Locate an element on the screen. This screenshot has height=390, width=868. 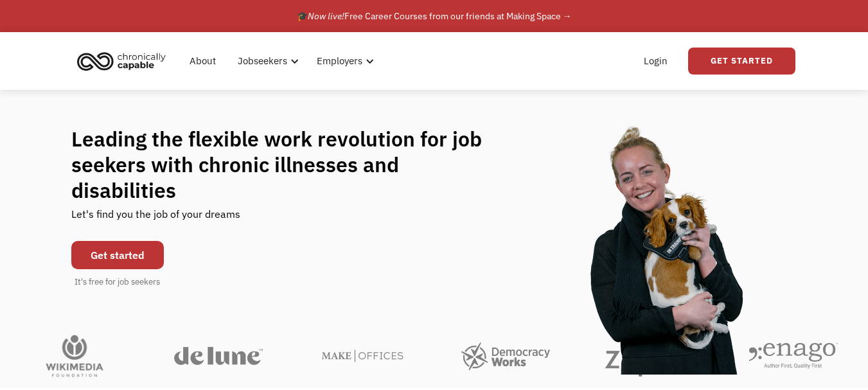
a: home is located at coordinates (124, 61).